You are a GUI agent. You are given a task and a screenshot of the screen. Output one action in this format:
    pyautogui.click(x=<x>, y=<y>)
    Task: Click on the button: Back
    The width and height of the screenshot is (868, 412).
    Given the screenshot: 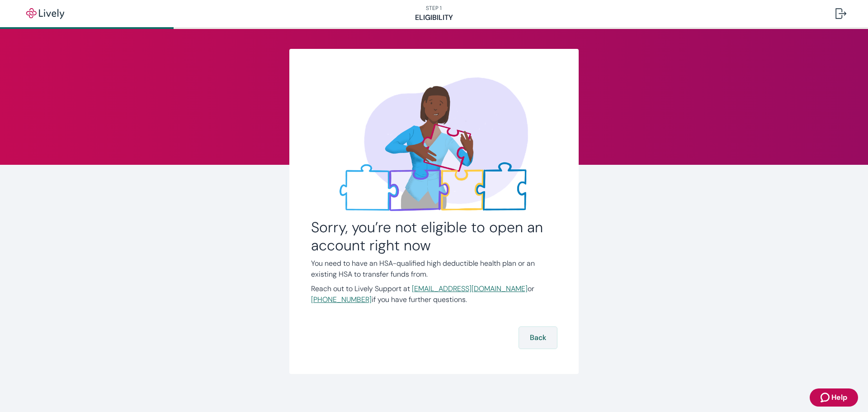 What is the action you would take?
    pyautogui.click(x=538, y=338)
    